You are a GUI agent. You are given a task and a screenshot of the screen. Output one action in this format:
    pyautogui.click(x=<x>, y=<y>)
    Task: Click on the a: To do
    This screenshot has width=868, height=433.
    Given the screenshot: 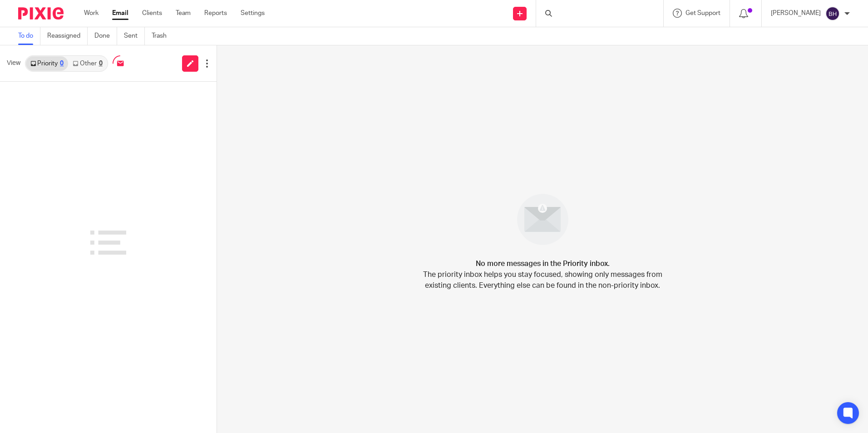 What is the action you would take?
    pyautogui.click(x=29, y=36)
    